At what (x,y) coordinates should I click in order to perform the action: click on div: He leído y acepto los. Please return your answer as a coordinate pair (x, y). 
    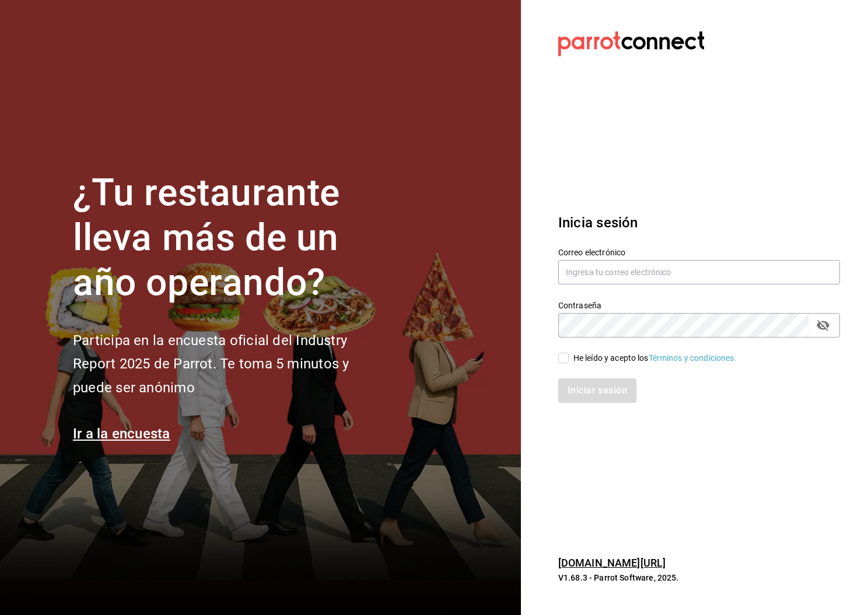
    Looking at the image, I should click on (655, 358).